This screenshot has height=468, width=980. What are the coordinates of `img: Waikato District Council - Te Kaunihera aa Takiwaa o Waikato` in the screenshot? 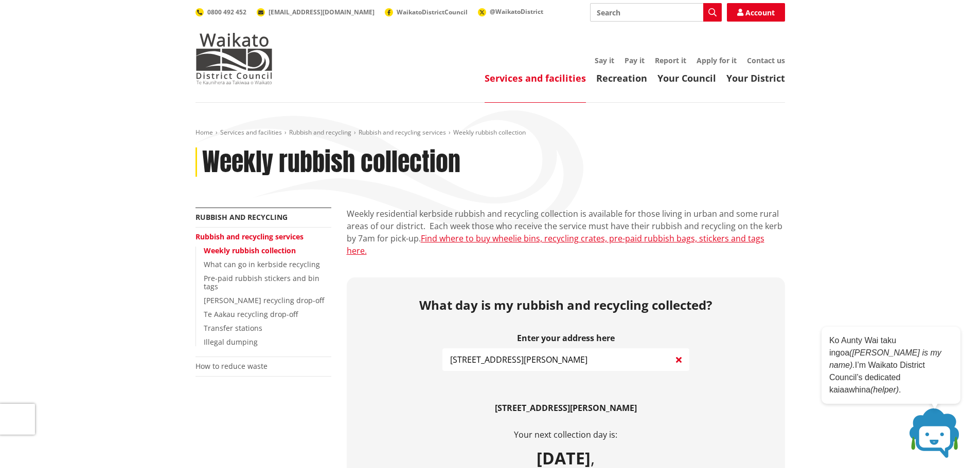 It's located at (234, 59).